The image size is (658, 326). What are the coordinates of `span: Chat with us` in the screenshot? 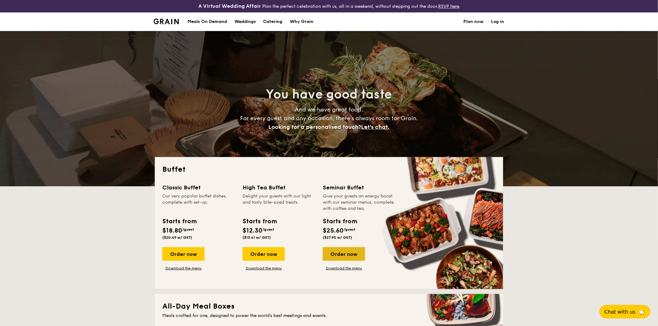 It's located at (620, 312).